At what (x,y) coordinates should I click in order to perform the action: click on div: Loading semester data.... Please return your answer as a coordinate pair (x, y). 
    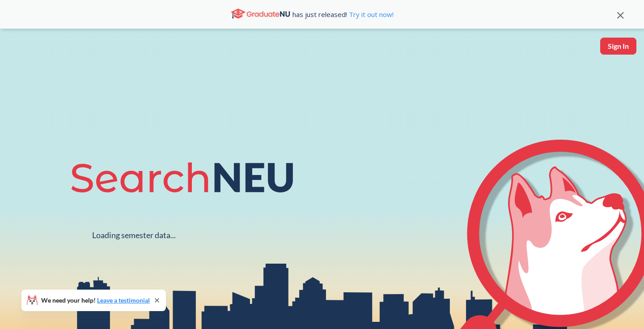
    Looking at the image, I should click on (133, 235).